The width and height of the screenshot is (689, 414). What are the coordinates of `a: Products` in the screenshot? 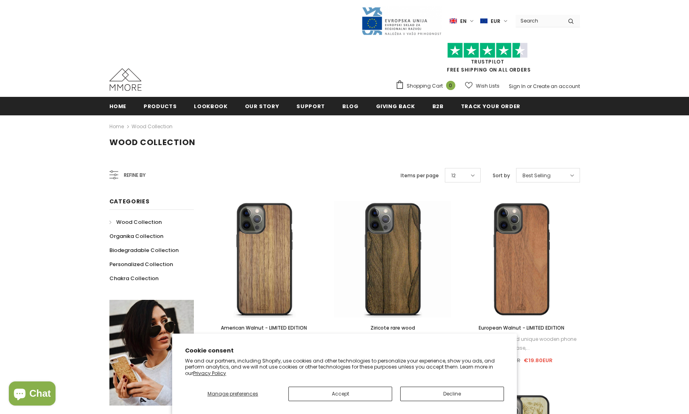 It's located at (160, 106).